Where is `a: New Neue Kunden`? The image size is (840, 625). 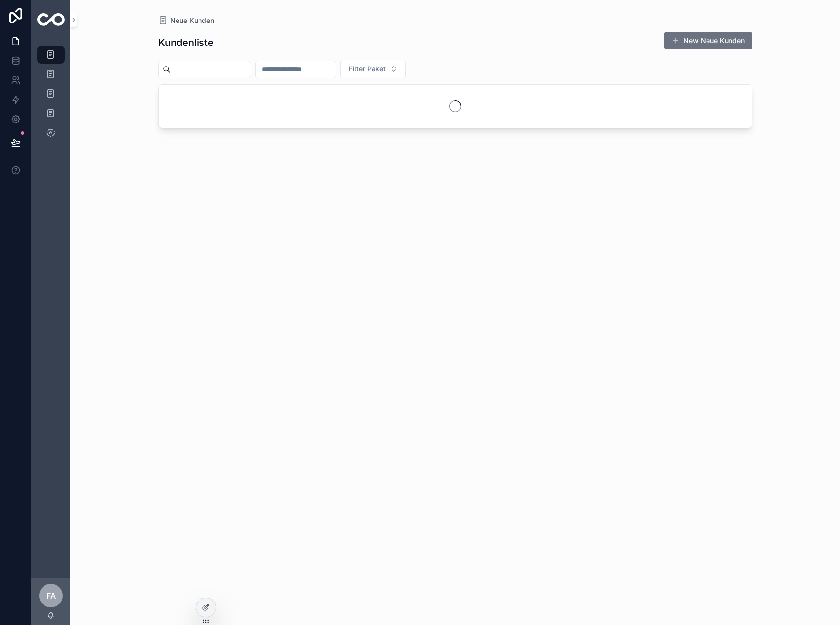
a: New Neue Kunden is located at coordinates (708, 41).